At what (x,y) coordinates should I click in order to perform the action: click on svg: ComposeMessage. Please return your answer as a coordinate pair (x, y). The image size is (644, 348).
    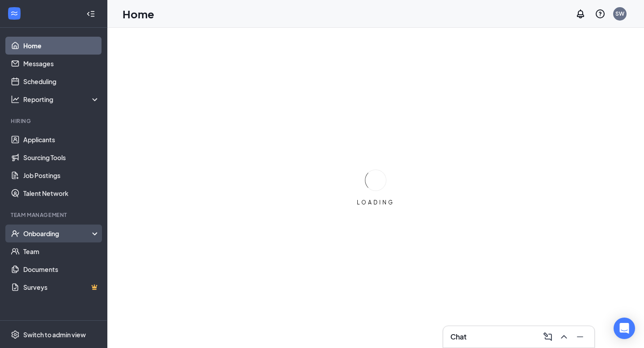
    Looking at the image, I should click on (548, 337).